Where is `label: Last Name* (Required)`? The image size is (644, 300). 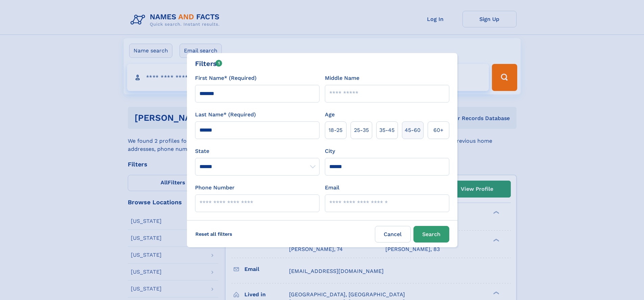
label: Last Name* (Required) is located at coordinates (226, 115).